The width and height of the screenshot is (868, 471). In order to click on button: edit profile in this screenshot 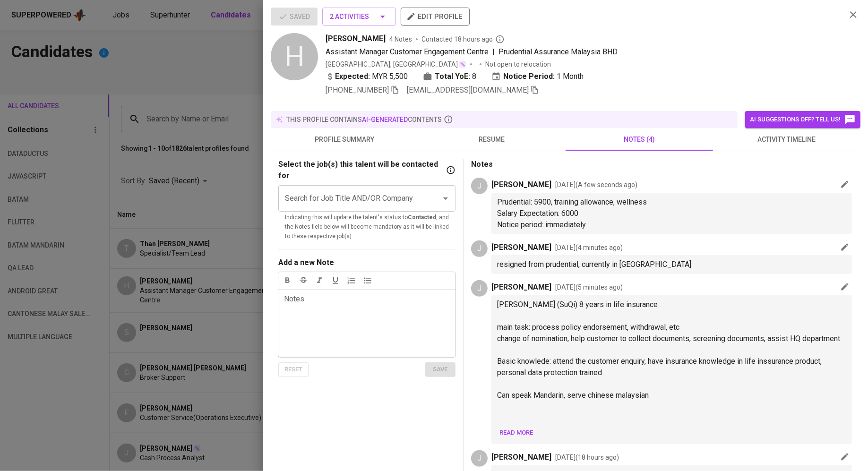, I will do `click(435, 16)`.